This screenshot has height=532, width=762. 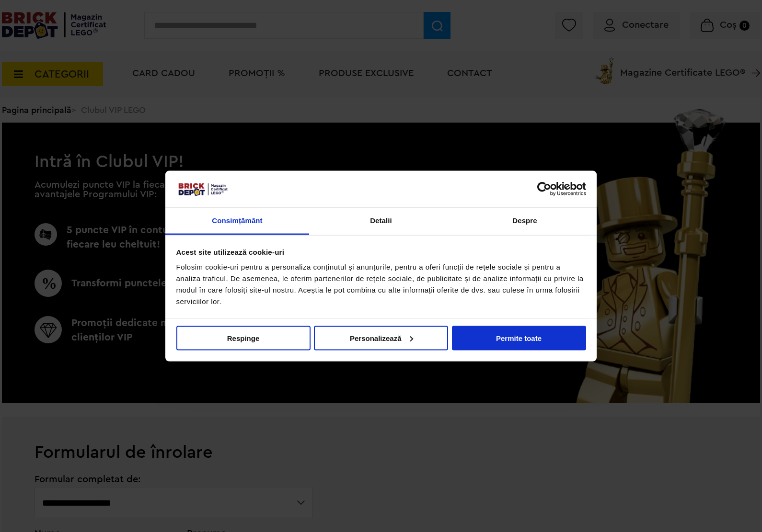 I want to click on button: Respinge, so click(x=244, y=338).